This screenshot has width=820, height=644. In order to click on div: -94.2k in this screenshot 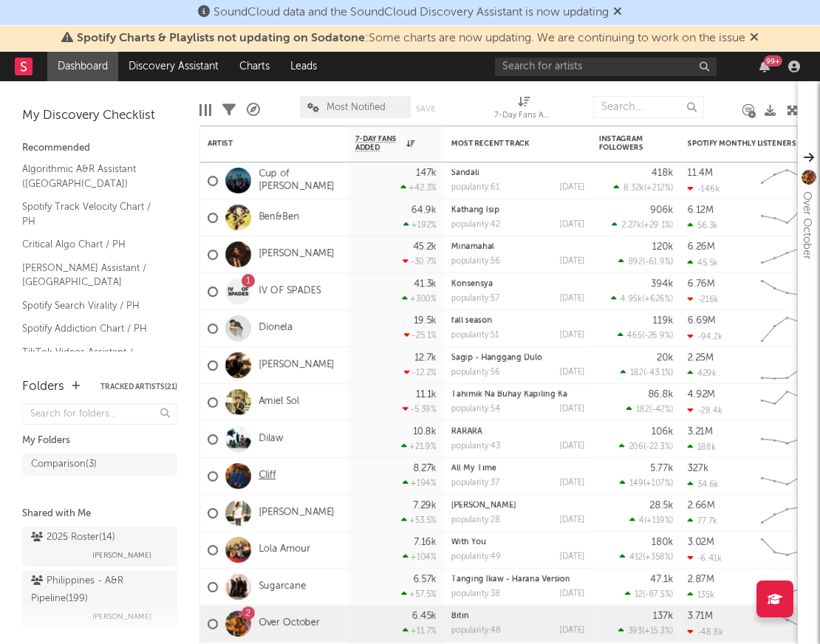, I will do `click(704, 336)`.